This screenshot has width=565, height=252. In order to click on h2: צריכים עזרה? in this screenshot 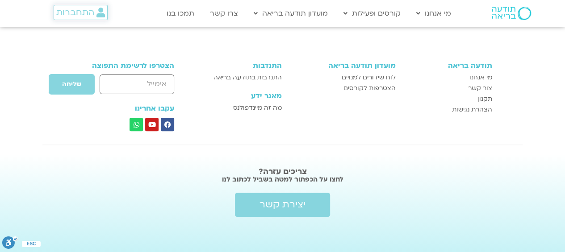, I will do `click(282, 172)`.